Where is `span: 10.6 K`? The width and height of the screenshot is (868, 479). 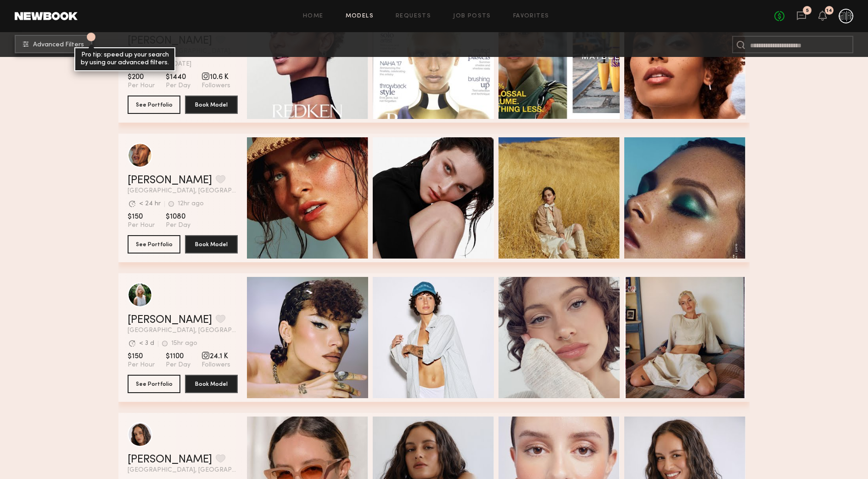 span: 10.6 K is located at coordinates (216, 77).